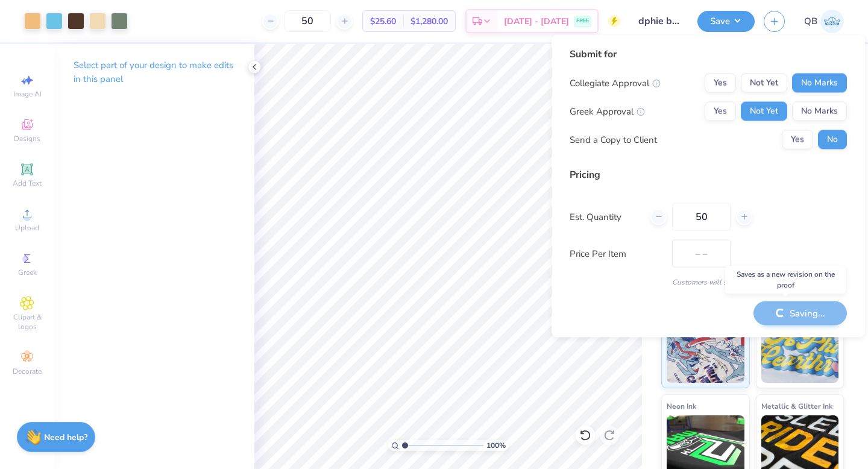 Image resolution: width=868 pixels, height=469 pixels. Describe the element at coordinates (705, 352) in the screenshot. I see `img: Standard` at that location.